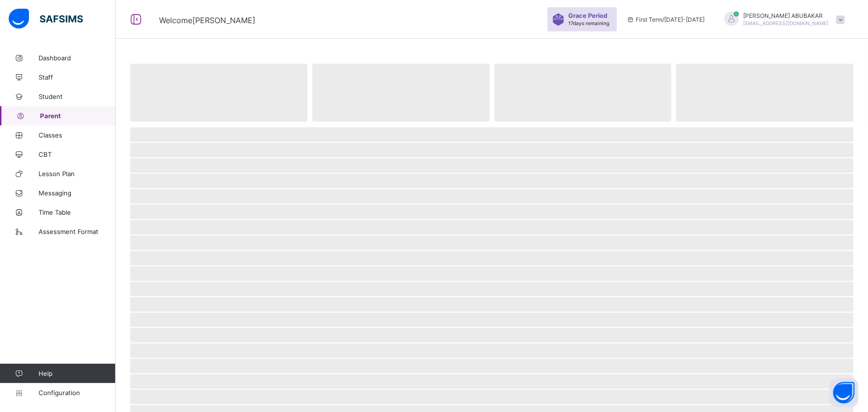 The width and height of the screenshot is (868, 412). Describe the element at coordinates (558, 19) in the screenshot. I see `img: sticker-purple.71386a28dfed39d6af7621340158ba97.svg` at that location.